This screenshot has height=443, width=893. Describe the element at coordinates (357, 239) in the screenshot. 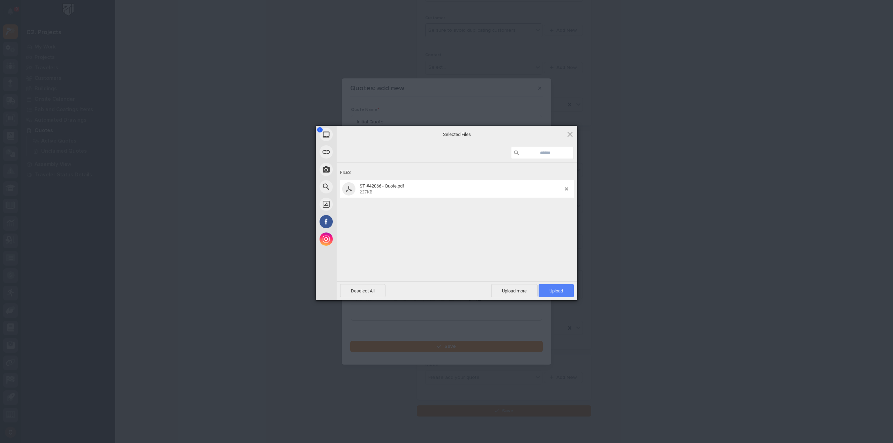

I see `div: Instagram` at that location.